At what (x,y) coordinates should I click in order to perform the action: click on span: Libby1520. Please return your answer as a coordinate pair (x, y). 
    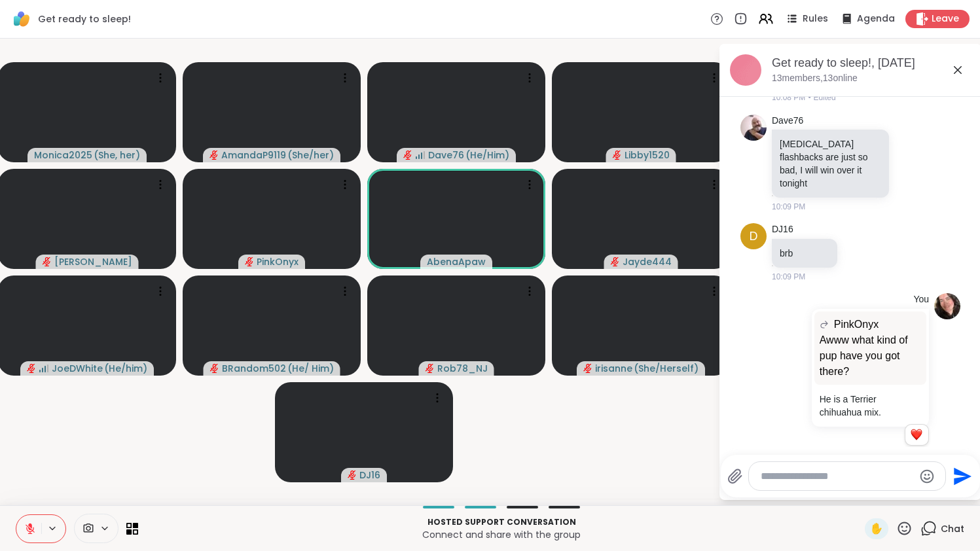
    Looking at the image, I should click on (647, 156).